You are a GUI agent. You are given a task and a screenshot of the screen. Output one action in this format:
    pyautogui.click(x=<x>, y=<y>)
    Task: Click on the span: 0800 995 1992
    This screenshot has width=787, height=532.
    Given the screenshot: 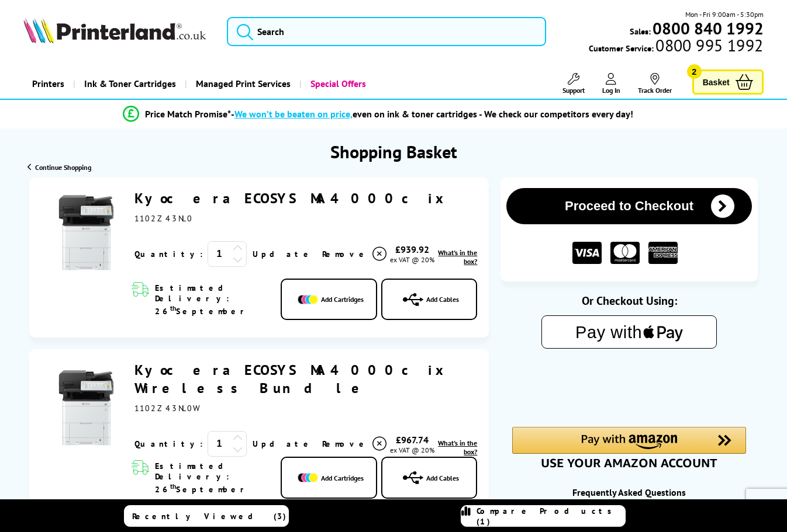 What is the action you would take?
    pyautogui.click(x=708, y=45)
    